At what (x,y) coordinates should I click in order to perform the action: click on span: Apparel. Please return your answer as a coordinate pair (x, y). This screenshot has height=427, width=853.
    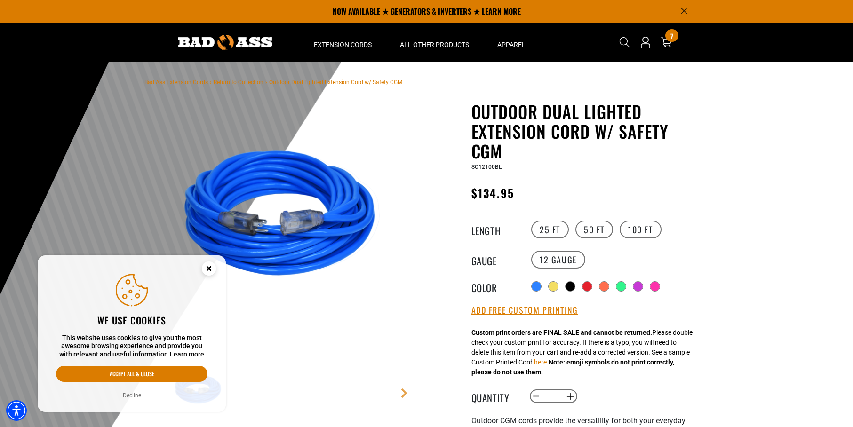
    Looking at the image, I should click on (512, 45).